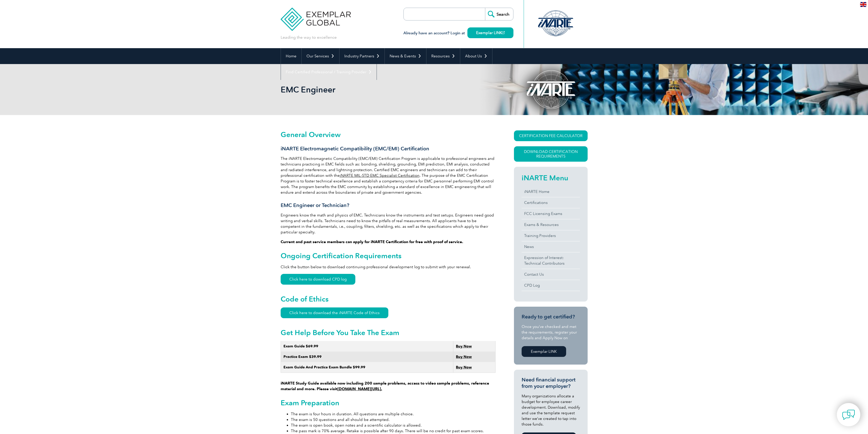 Image resolution: width=868 pixels, height=434 pixels. I want to click on p: Engineers know the math and physics of EMC. Technicians know the instruments and test setups. Eng..., so click(388, 224).